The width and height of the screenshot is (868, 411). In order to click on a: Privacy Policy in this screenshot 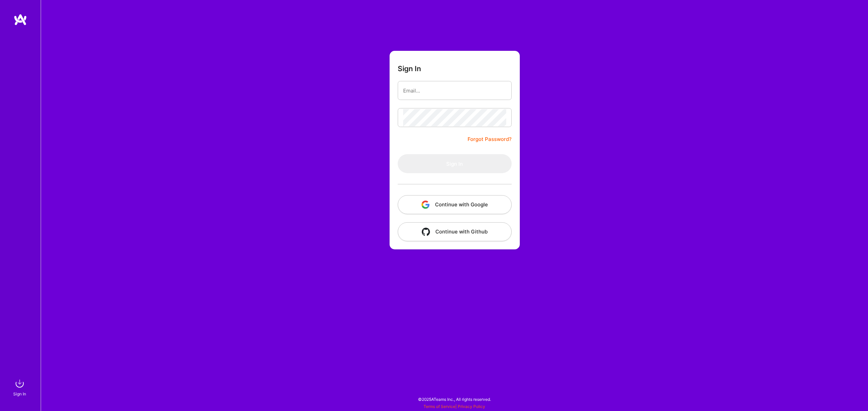, I will do `click(471, 406)`.